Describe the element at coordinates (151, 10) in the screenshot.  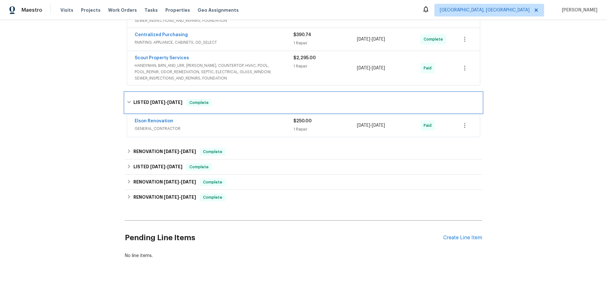
I see `span: Tasks` at that location.